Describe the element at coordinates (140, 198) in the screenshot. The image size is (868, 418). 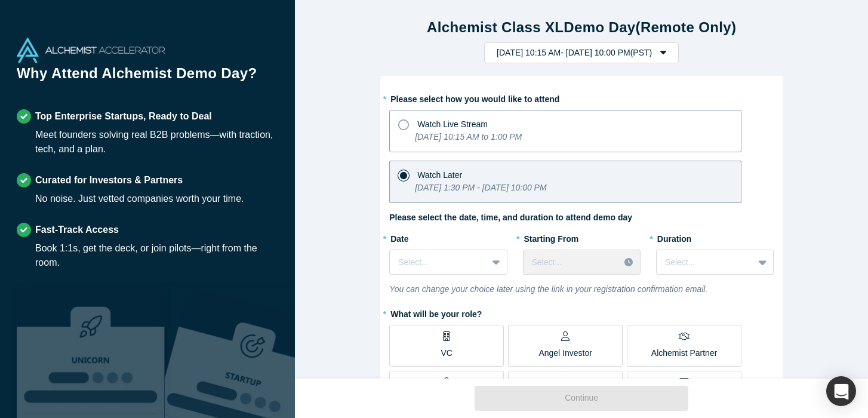
I see `div: No noise. Just vetted companies worth your time.` at that location.